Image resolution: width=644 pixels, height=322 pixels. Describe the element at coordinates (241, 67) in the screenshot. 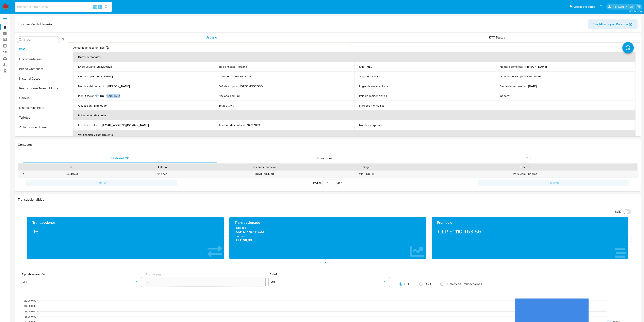

I see `p: Persona` at that location.